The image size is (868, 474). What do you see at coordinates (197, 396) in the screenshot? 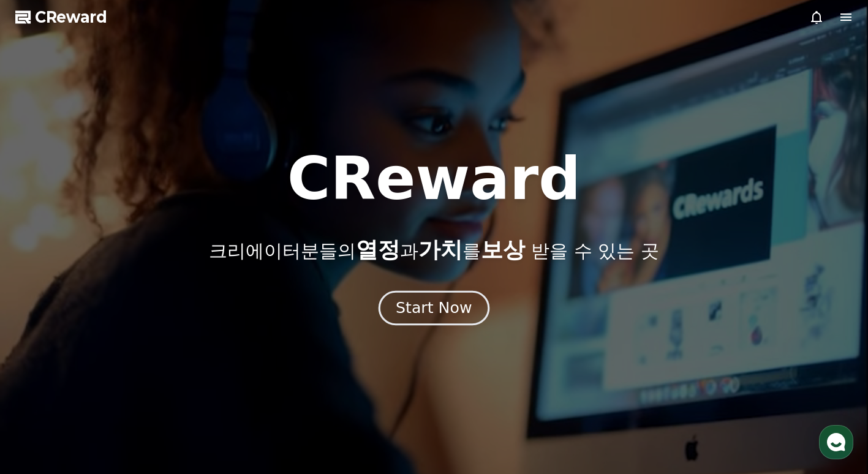
I see `span: 설정` at bounding box center [197, 396].